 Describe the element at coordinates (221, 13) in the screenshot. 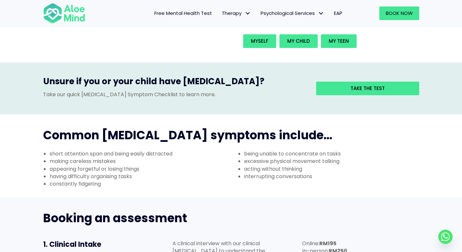

I see `nav: Menu` at that location.